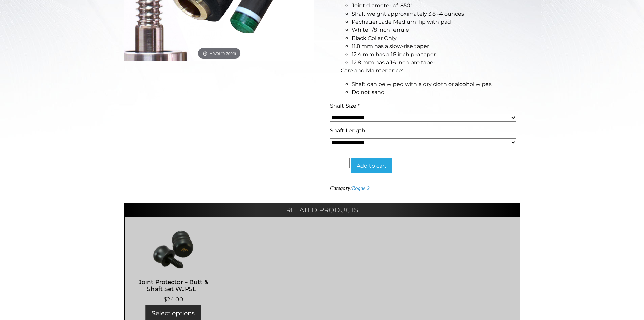  Describe the element at coordinates (368, 92) in the screenshot. I see `span: Do not sand` at that location.